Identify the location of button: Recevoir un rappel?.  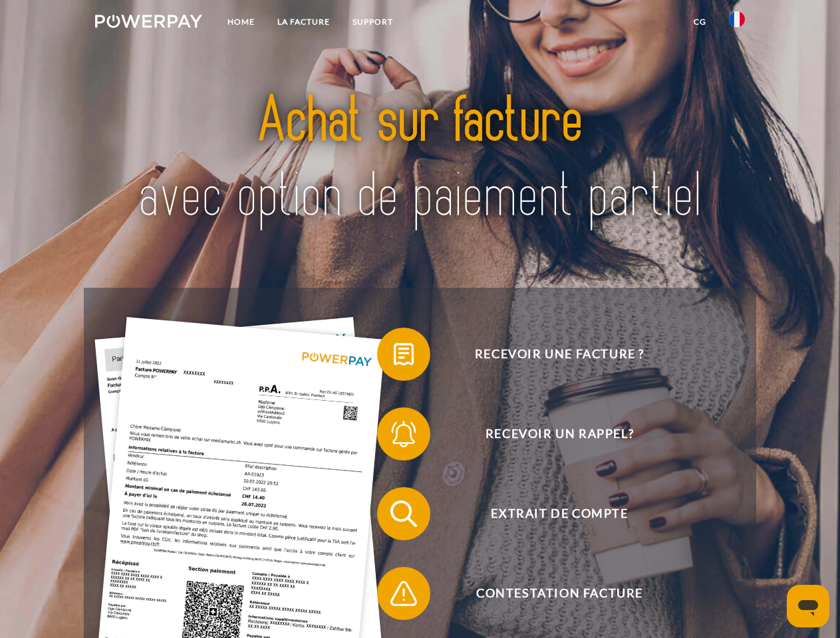
(550, 434).